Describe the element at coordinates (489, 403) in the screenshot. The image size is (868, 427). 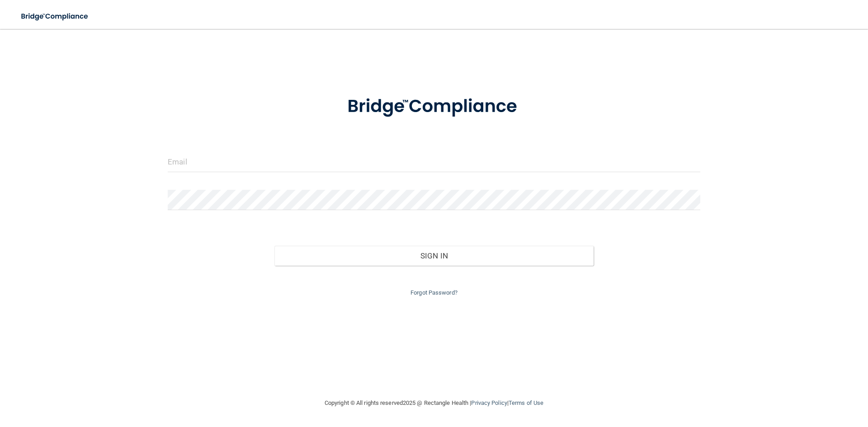
I see `a: Privacy Policy` at that location.